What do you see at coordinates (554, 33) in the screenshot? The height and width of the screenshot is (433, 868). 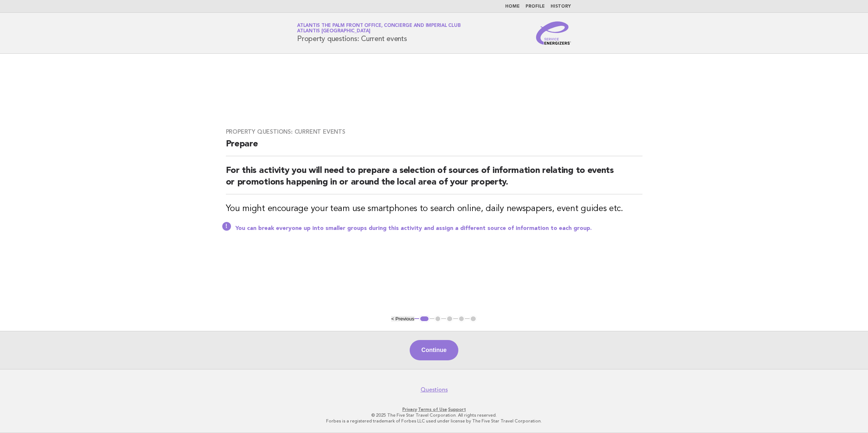 I see `img: Service Energizers` at bounding box center [554, 33].